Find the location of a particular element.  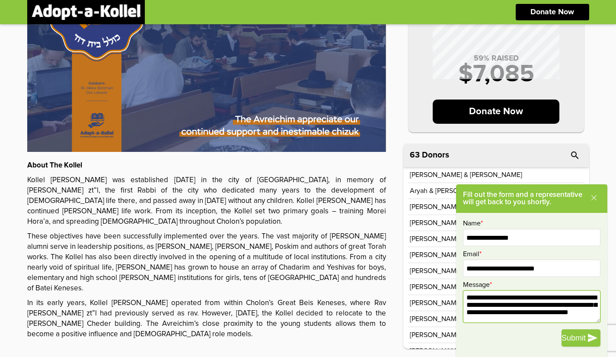

p: Fill out the form and a representative will get back to you shortly. is located at coordinates (525, 198).